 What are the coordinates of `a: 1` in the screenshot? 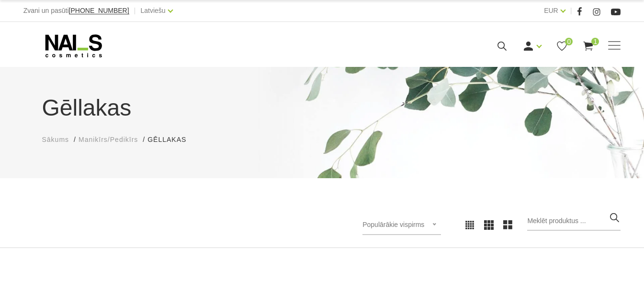 It's located at (587, 46).